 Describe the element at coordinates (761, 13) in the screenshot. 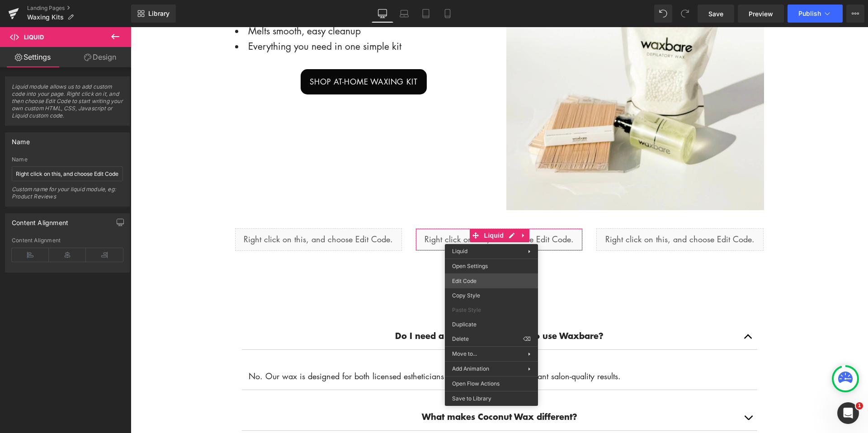

I see `span: Preview` at that location.